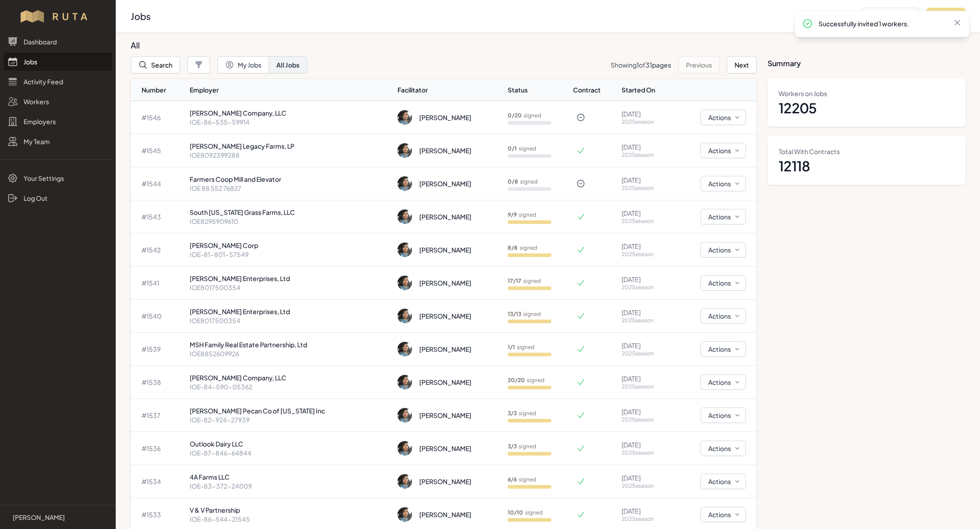  Describe the element at coordinates (158, 217) in the screenshot. I see `td: # 1543` at that location.